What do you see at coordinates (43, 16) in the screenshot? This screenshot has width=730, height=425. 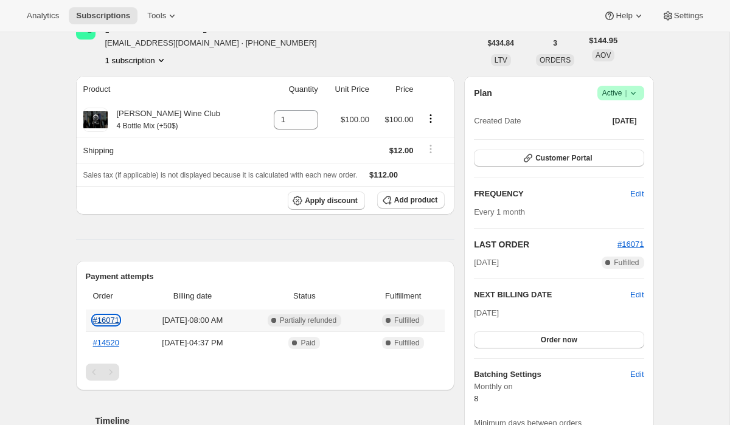 I see `button: Analytics` at bounding box center [43, 16].